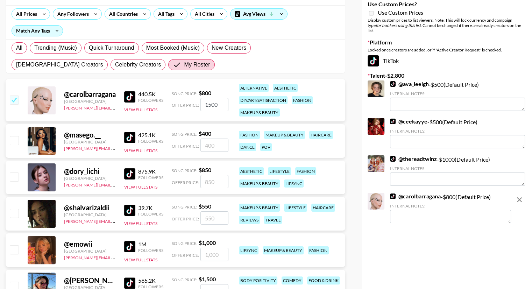 The image size is (532, 289). I want to click on a: @ava_leeigh, so click(409, 84).